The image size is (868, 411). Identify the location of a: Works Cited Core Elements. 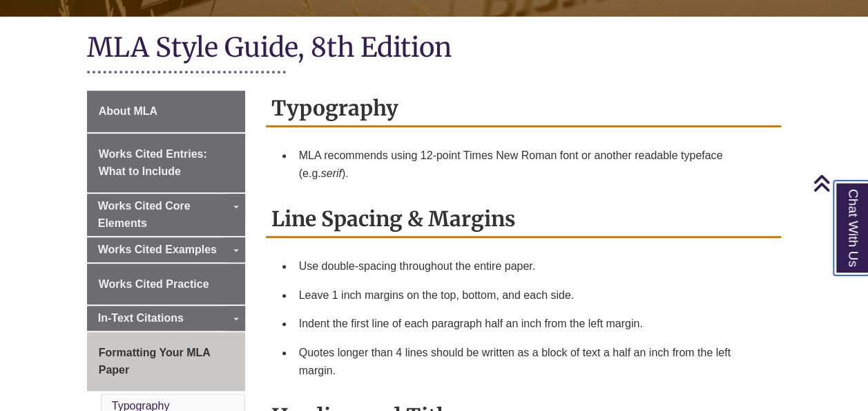
(166, 214).